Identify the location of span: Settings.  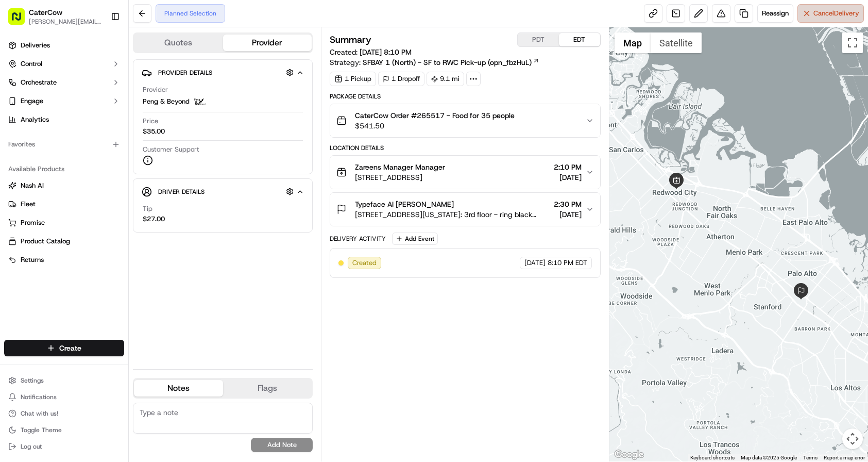
(32, 380).